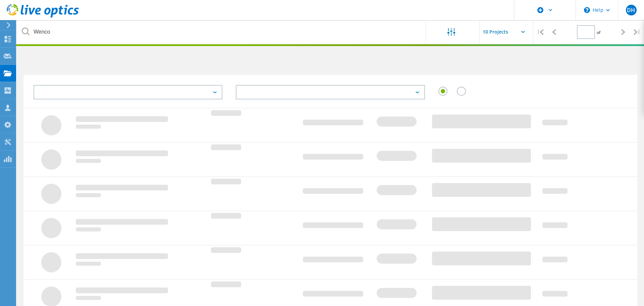 The width and height of the screenshot is (644, 306). Describe the element at coordinates (631, 10) in the screenshot. I see `span: DH` at that location.